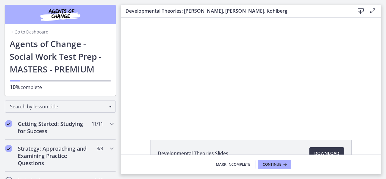  I want to click on img: Agents of Change Social Work Test Prep, so click(60, 14).